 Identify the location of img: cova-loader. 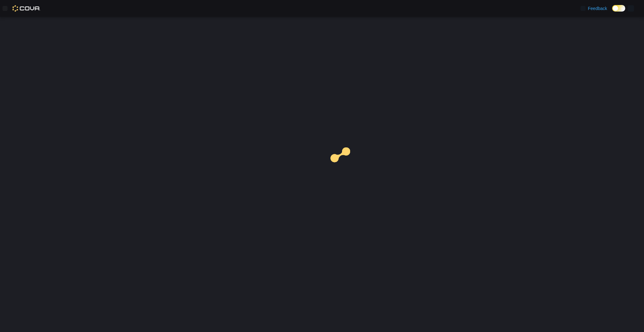
(346, 166).